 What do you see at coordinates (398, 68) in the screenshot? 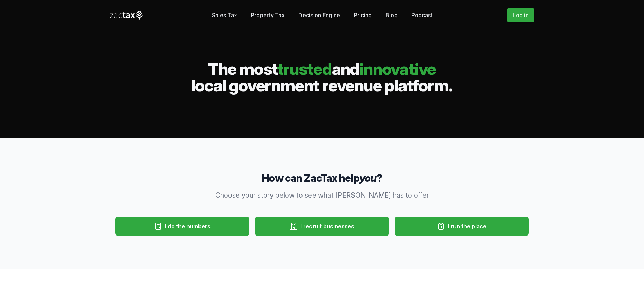
I see `span: innovative` at bounding box center [398, 68].